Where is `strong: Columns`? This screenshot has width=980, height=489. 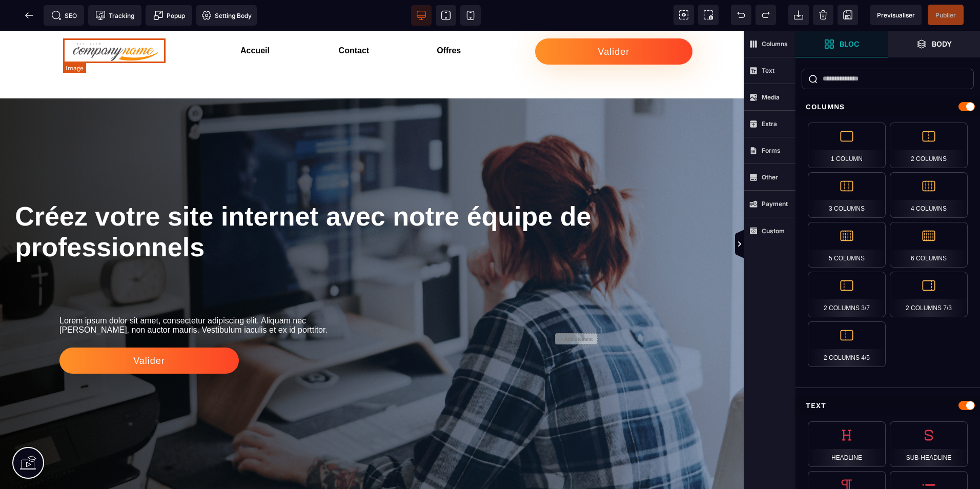
strong: Columns is located at coordinates (775, 43).